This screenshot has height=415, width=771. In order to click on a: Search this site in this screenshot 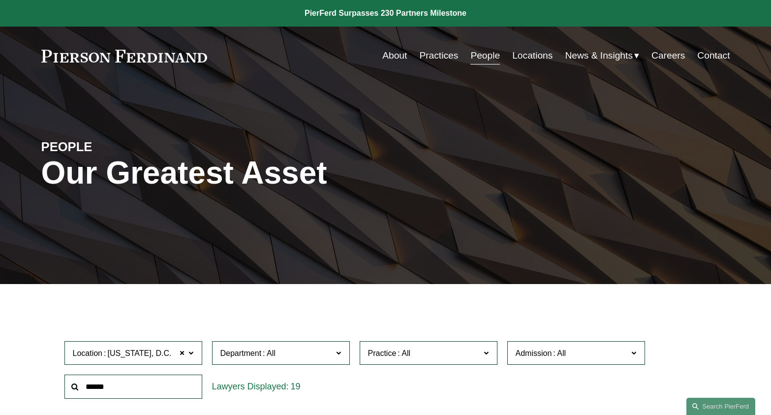, I will do `click(721, 406)`.